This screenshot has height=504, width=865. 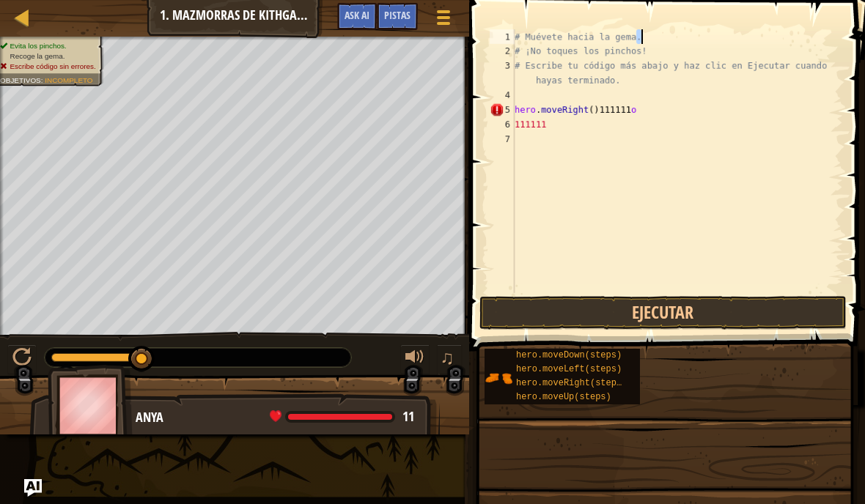 I want to click on button: ⌘ + P: Play, so click(x=22, y=359).